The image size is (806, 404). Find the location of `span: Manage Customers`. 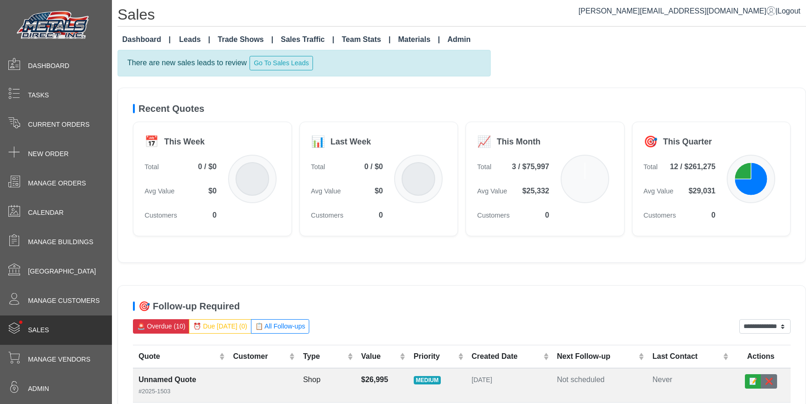

span: Manage Customers is located at coordinates (64, 301).